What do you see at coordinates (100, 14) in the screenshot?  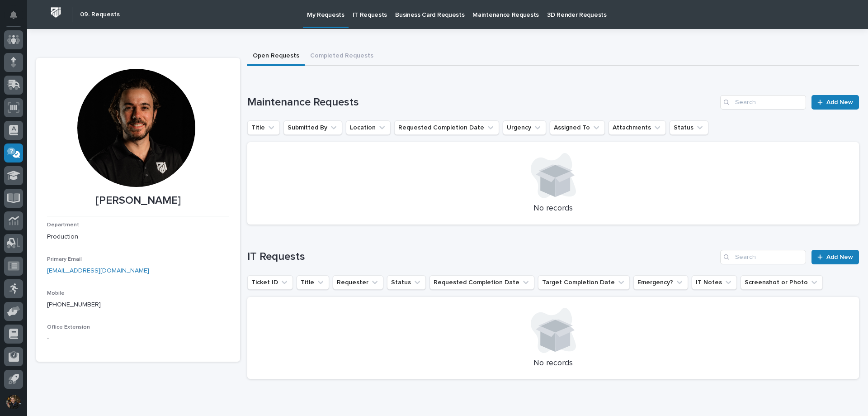 I see `h2: 09. Requests` at bounding box center [100, 14].